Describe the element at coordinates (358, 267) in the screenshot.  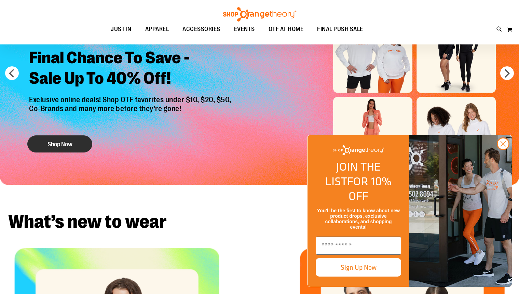
I see `button: Sign Up Now` at that location.